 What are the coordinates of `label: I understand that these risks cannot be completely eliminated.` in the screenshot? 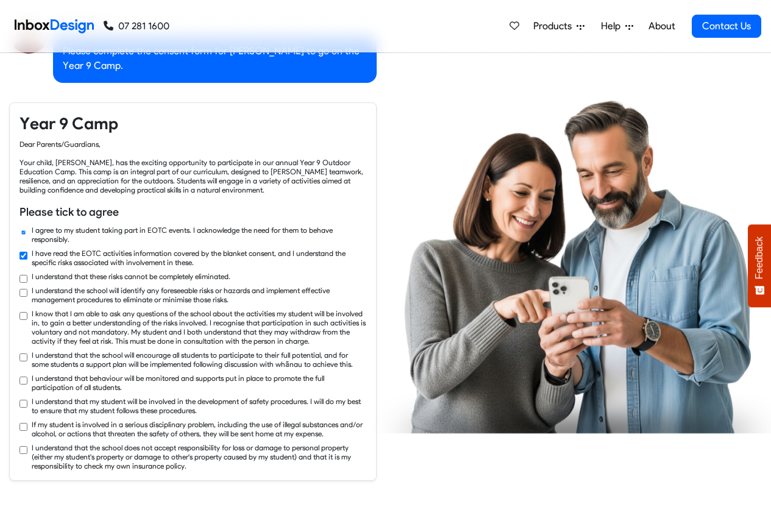 It's located at (131, 276).